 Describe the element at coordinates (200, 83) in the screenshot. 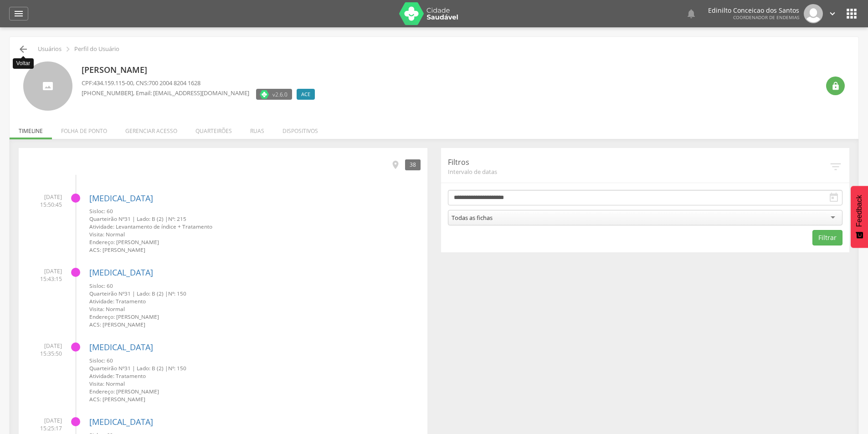

I see `p: CPF: , CNS:` at that location.